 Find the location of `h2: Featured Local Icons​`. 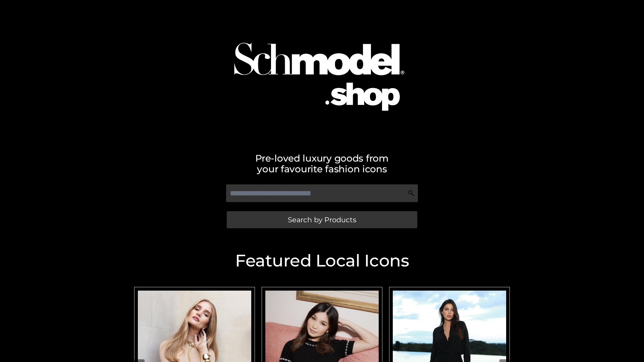

h2: Featured Local Icons​ is located at coordinates (322, 261).